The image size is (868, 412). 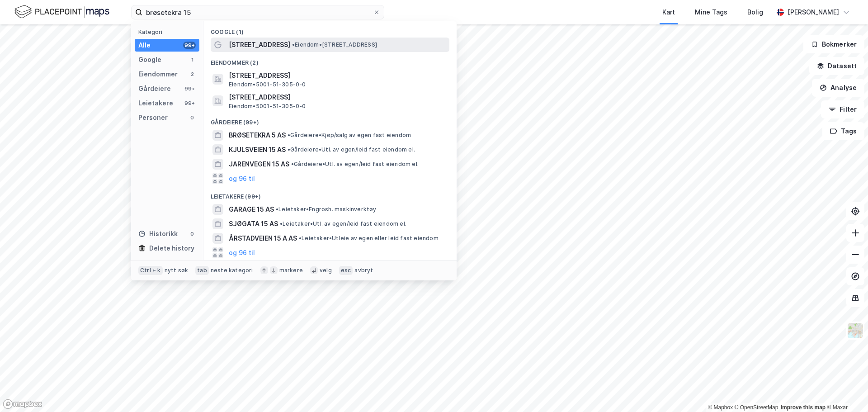 I want to click on span: Leietaker • Utleie av egen eller leid fast eiendom, so click(x=369, y=238).